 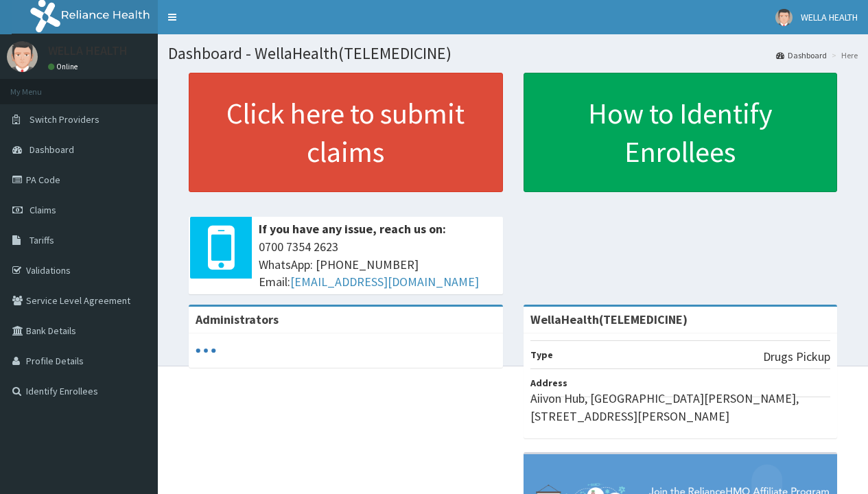 I want to click on a: Click here to submit claims, so click(x=346, y=133).